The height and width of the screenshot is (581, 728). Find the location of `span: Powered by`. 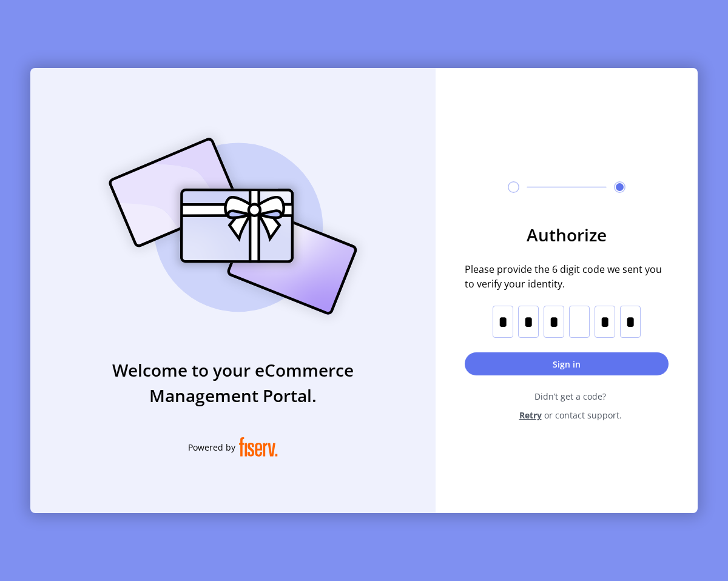

span: Powered by is located at coordinates (212, 447).